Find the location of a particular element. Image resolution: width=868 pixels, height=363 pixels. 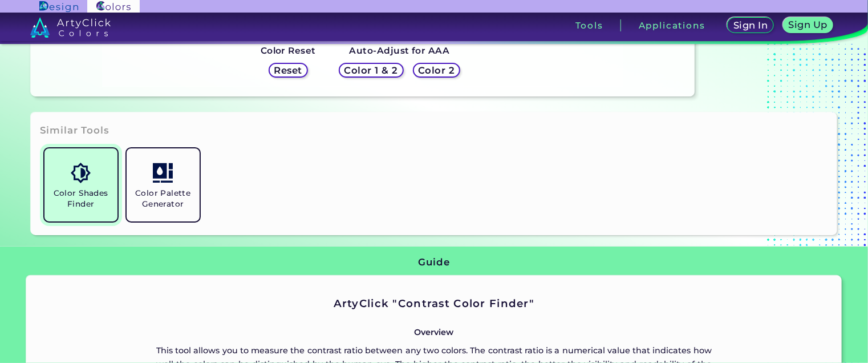

h5: Color Palette Generator is located at coordinates (163, 199).